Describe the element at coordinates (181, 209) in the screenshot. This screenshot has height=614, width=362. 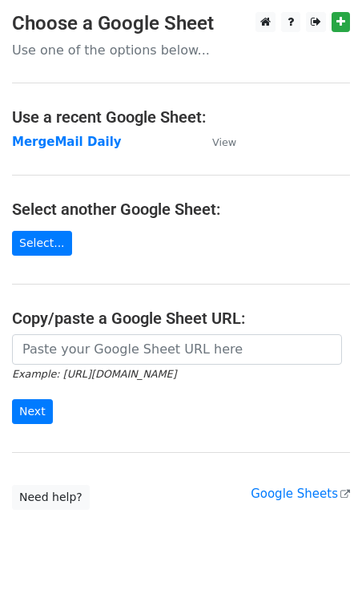
I see `h4: Select another Google Sheet:` at that location.